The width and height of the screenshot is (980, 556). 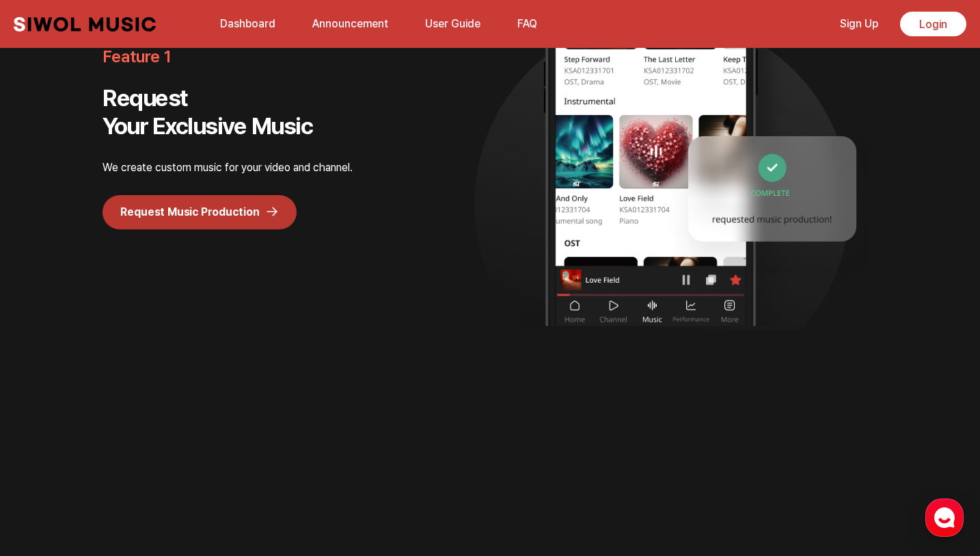 What do you see at coordinates (247, 23) in the screenshot?
I see `a: Dashboard` at bounding box center [247, 23].